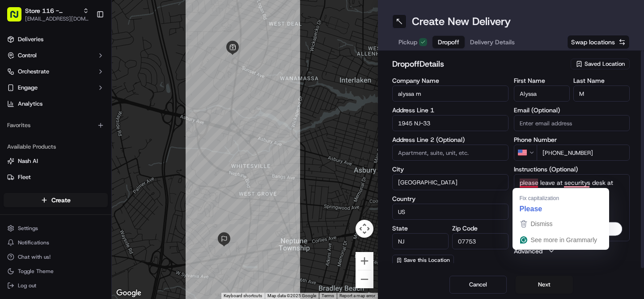 This screenshot has height=299, width=644. I want to click on button: Toggle Theme, so click(56, 271).